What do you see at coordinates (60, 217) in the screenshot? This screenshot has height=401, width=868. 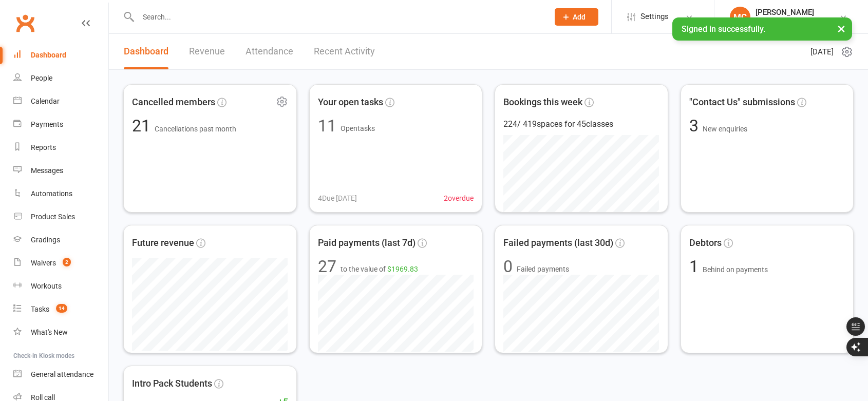 I see `a: Product Sales` at bounding box center [60, 217].